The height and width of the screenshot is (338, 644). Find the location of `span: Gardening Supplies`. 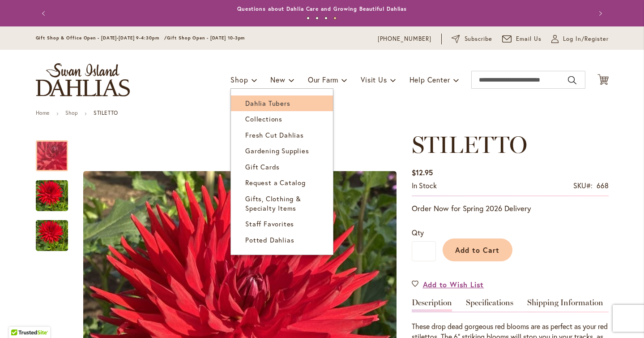

span: Gardening Supplies is located at coordinates (277, 151).